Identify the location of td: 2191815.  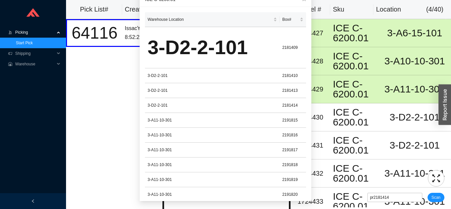
(293, 120).